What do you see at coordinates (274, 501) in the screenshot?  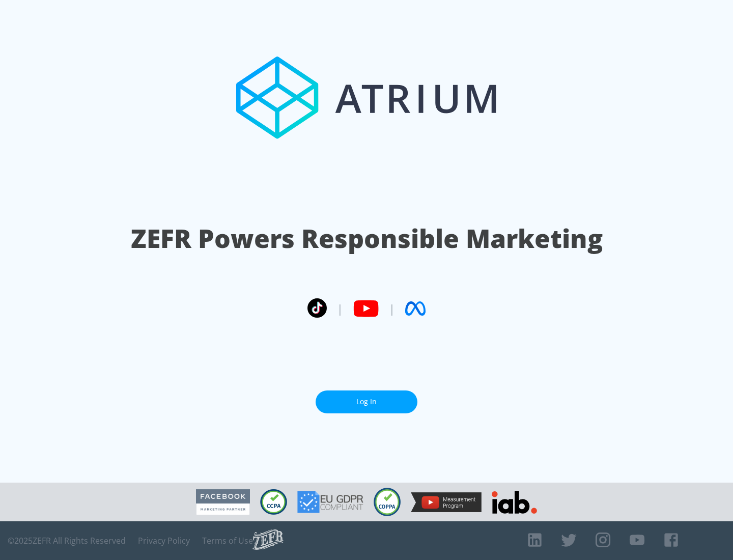 I see `img: CCPA Compliant` at bounding box center [274, 501].